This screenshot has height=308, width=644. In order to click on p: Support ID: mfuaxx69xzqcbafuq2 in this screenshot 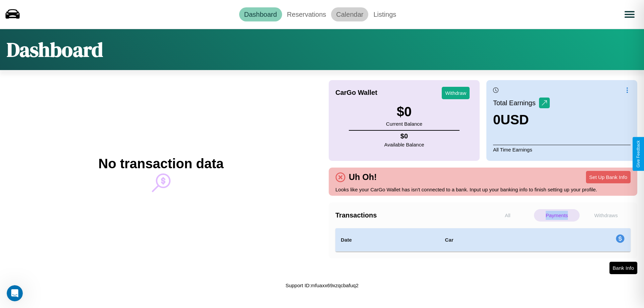, I will do `click(322, 285)`.